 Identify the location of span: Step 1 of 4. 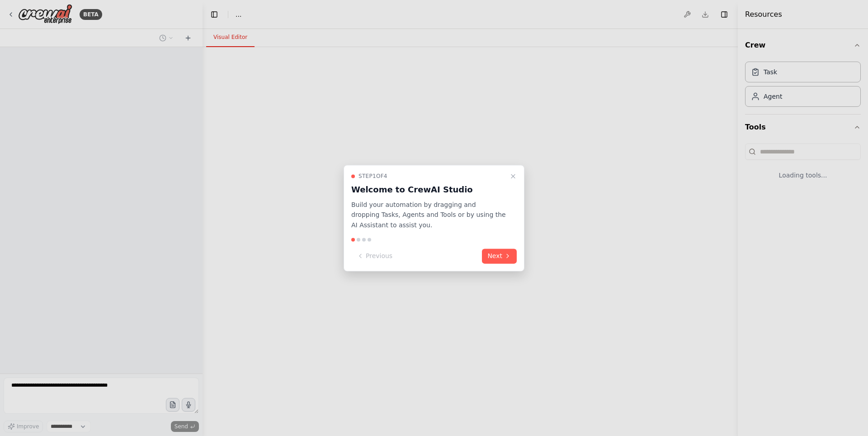
(373, 176).